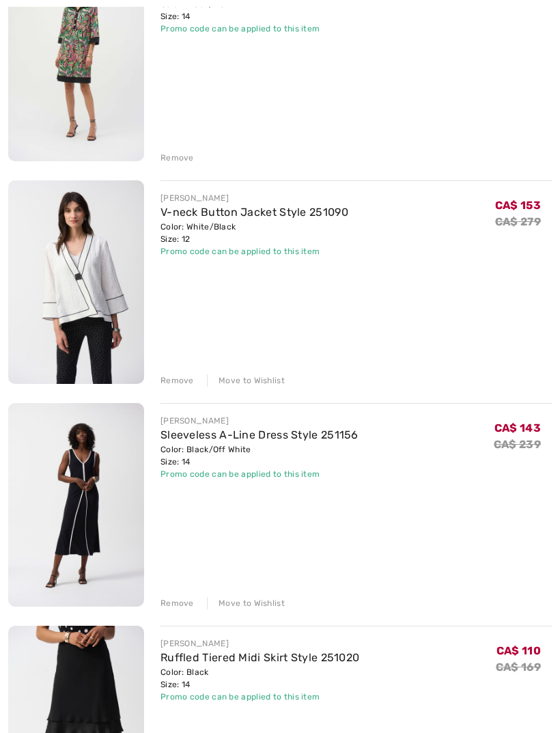 The height and width of the screenshot is (733, 560). I want to click on s: CA$ 169, so click(518, 667).